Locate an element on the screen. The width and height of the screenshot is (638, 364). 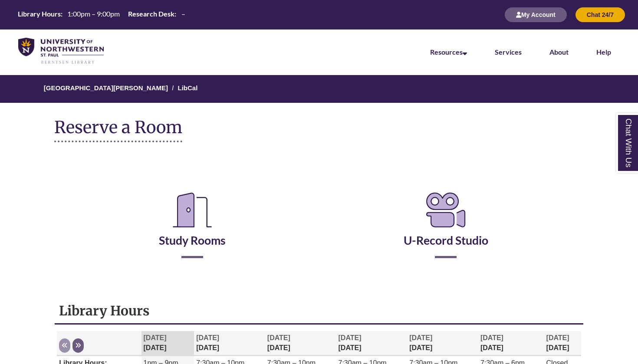
button: Previous week is located at coordinates (65, 346).